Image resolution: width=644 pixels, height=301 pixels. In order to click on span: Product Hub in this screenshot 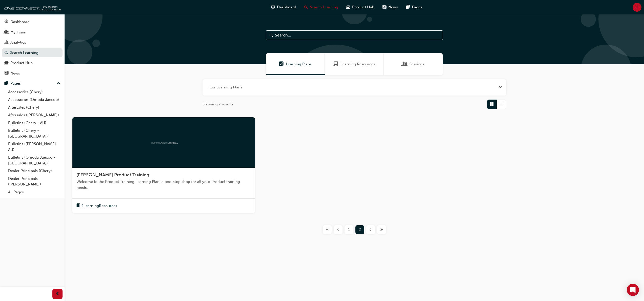, I will do `click(363, 7)`.